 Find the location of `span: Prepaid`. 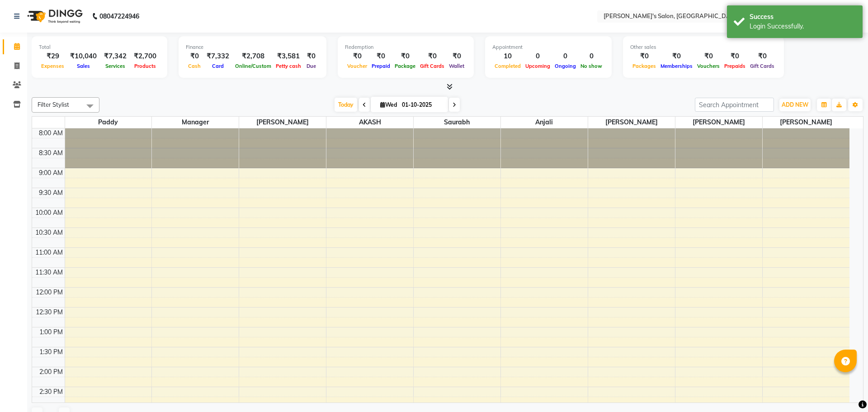

span: Prepaid is located at coordinates (380, 66).